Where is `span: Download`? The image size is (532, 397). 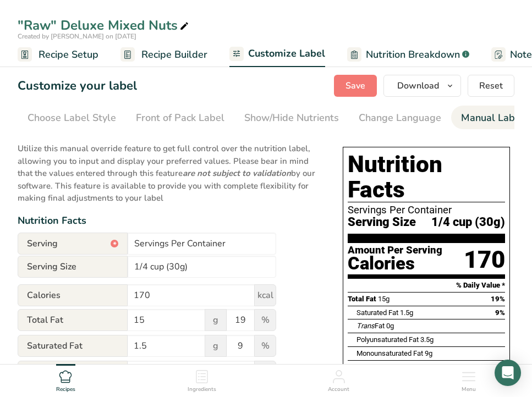 span: Download is located at coordinates (418, 86).